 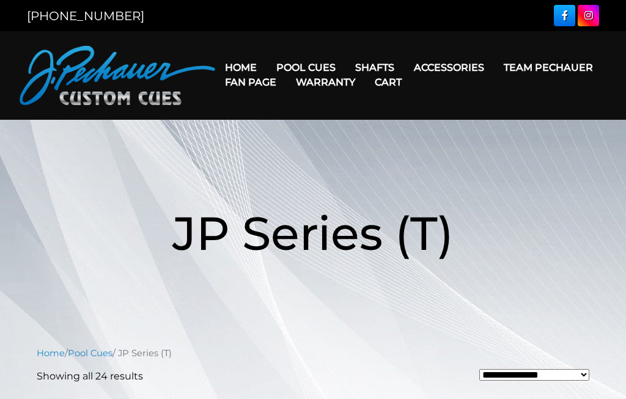 What do you see at coordinates (117, 75) in the screenshot?
I see `img: Pechauer Custom Cues` at bounding box center [117, 75].